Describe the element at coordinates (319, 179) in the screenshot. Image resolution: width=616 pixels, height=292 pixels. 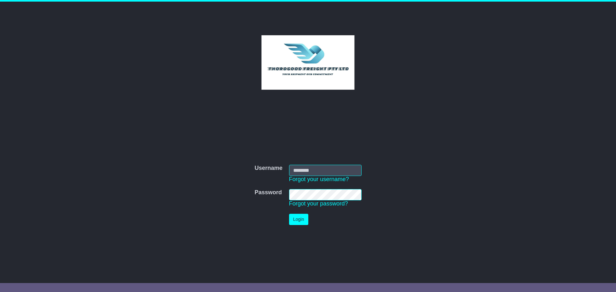
I see `a: Forgot your username?` at that location.